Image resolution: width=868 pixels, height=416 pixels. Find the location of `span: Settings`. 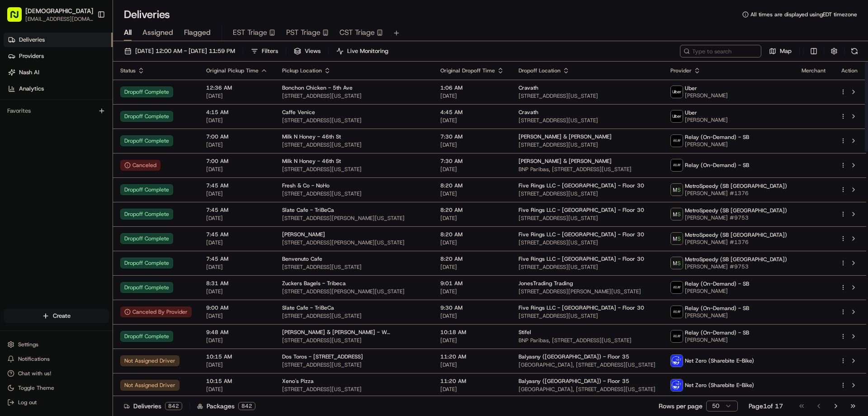

span: Settings is located at coordinates (28, 344).